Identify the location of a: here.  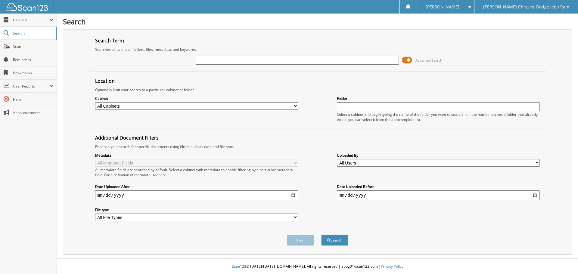
(162, 175).